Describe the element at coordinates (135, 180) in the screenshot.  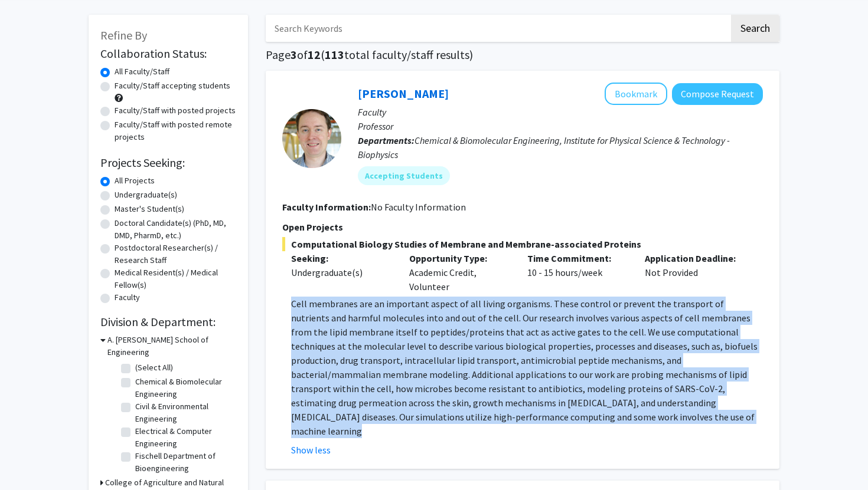
I see `label: All Projects` at that location.